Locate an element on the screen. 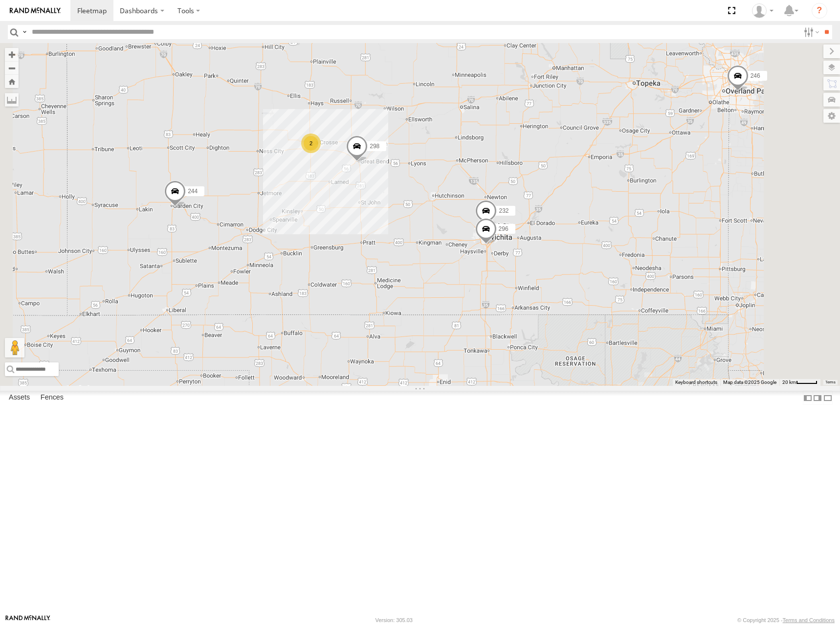  span: 298 is located at coordinates (375, 146).